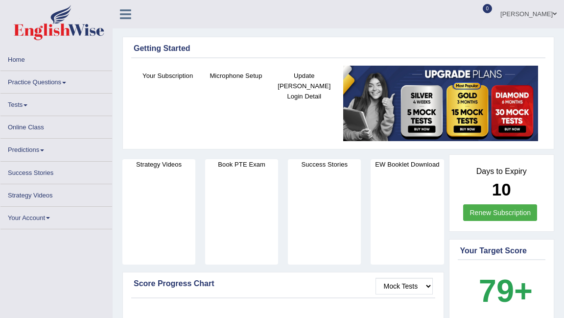  What do you see at coordinates (235, 75) in the screenshot?
I see `h4: Microphone Setup` at bounding box center [235, 75].